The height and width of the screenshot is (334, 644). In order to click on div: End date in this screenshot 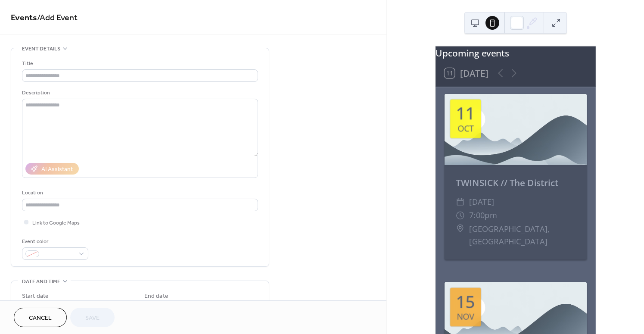, I will do `click(156, 296)`.